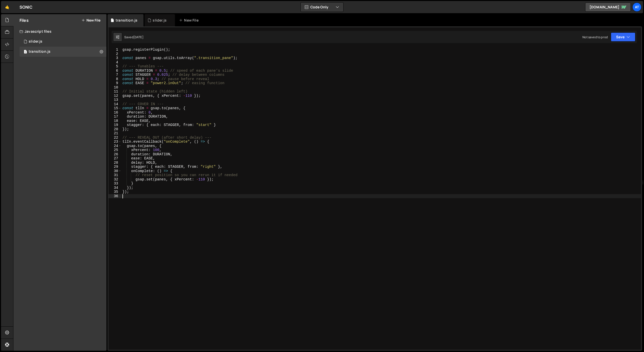  Describe the element at coordinates (637, 7) in the screenshot. I see `a: AT` at that location.